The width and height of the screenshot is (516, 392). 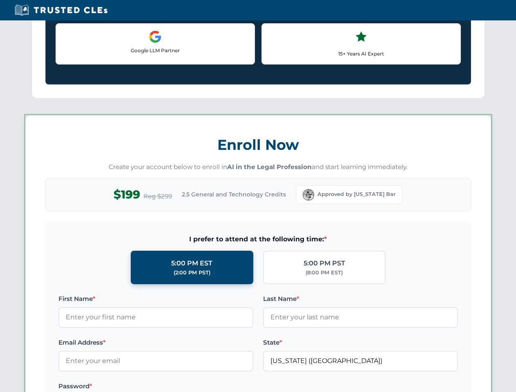 What do you see at coordinates (155, 50) in the screenshot?
I see `p: Google LLM Partner` at bounding box center [155, 50].